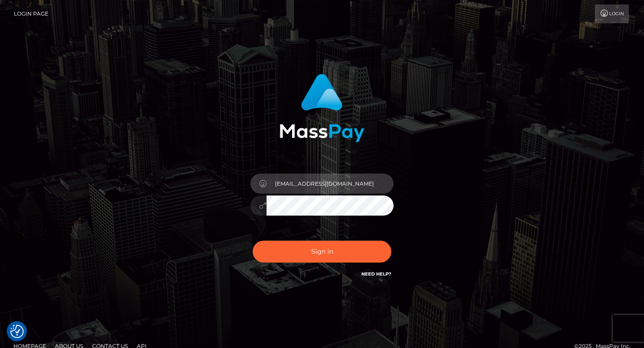 Image resolution: width=644 pixels, height=348 pixels. I want to click on input: Username..., so click(330, 184).